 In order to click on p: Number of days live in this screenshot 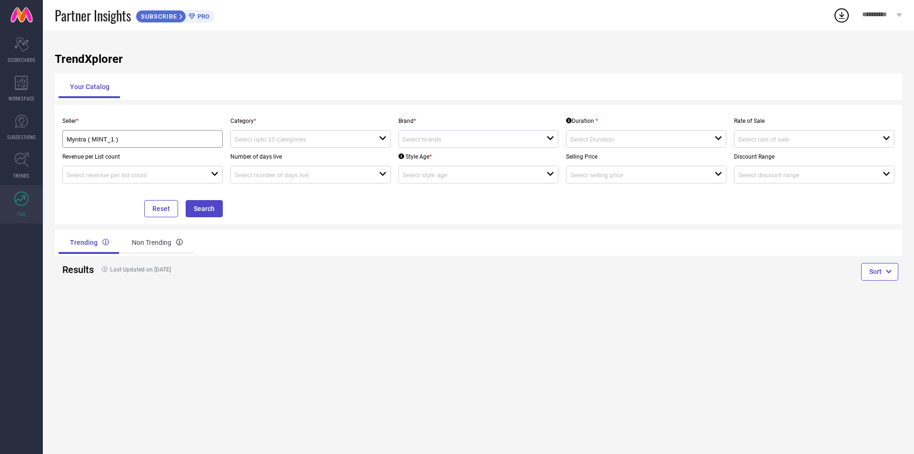, I will do `click(311, 157)`.